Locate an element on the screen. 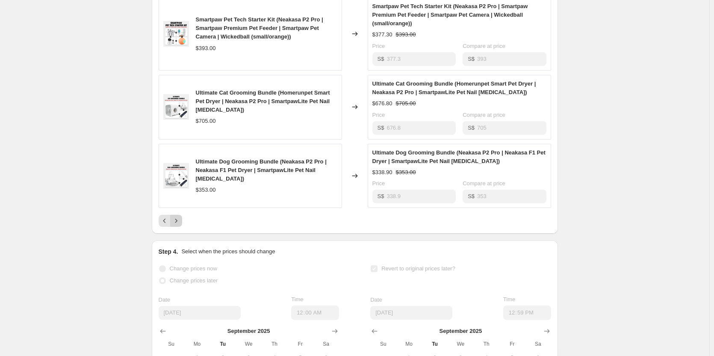  nav: Pagination is located at coordinates (170, 221).